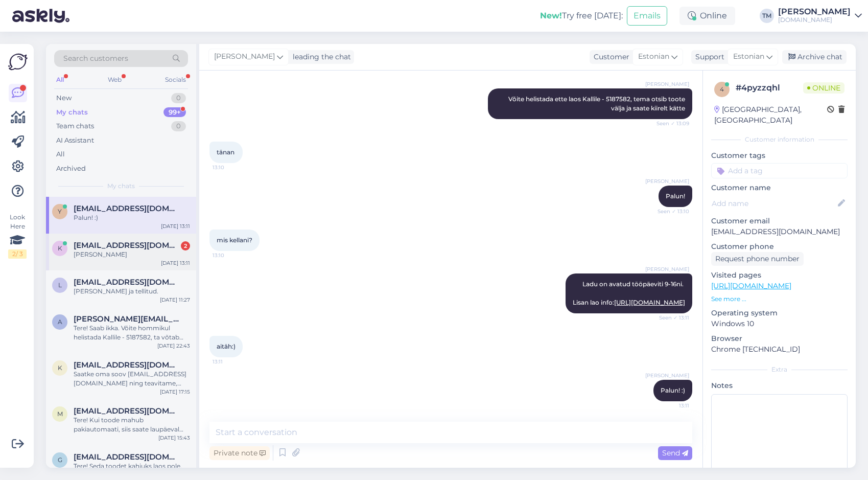  I want to click on span: Online, so click(824, 88).